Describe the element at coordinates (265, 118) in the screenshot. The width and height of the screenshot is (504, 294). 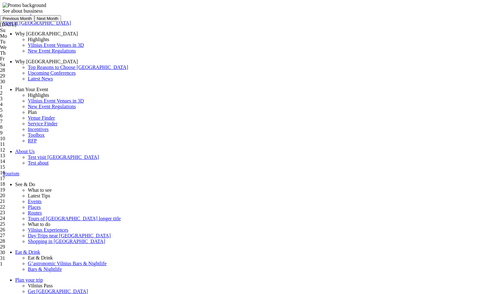
I see `a: Venue Finder` at that location.